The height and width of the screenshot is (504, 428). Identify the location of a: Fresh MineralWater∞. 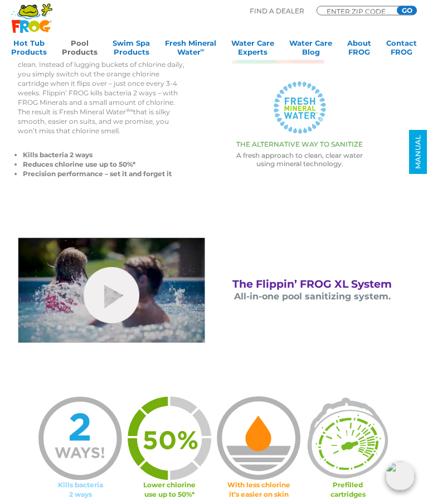
(190, 50).